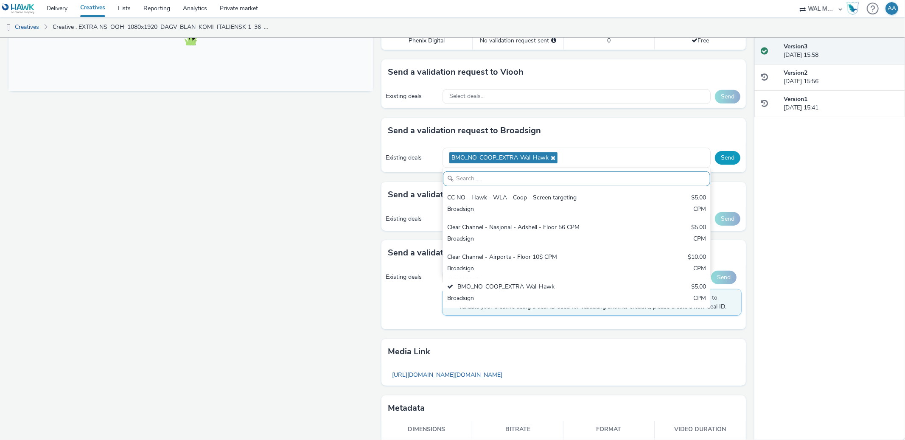 The width and height of the screenshot is (905, 440). Describe the element at coordinates (518, 41) in the screenshot. I see `div: No validation request sent` at that location.